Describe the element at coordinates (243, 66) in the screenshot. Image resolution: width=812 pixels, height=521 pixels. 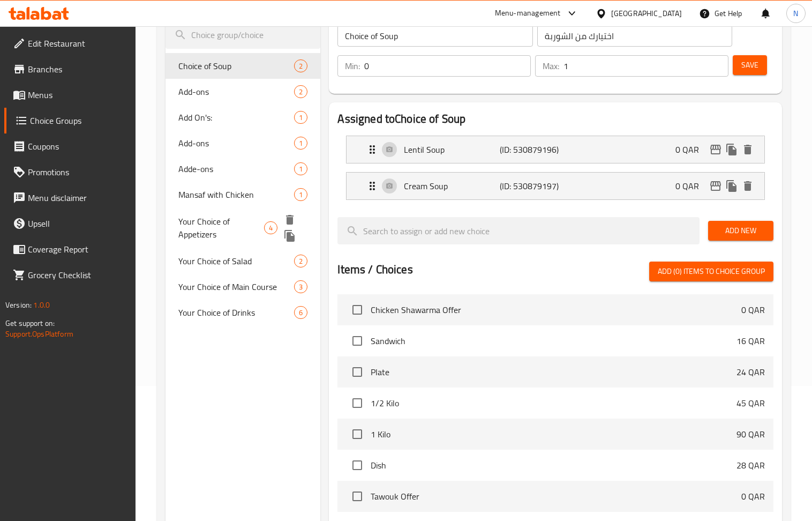
I see `div: Choice of Soup2` at that location.